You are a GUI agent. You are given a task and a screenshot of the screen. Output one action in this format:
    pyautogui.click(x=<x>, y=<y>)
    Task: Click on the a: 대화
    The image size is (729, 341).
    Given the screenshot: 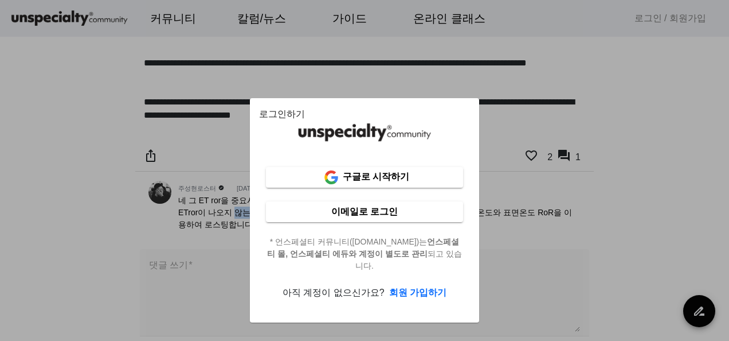 What is the action you would take?
    pyautogui.click(x=112, y=260)
    